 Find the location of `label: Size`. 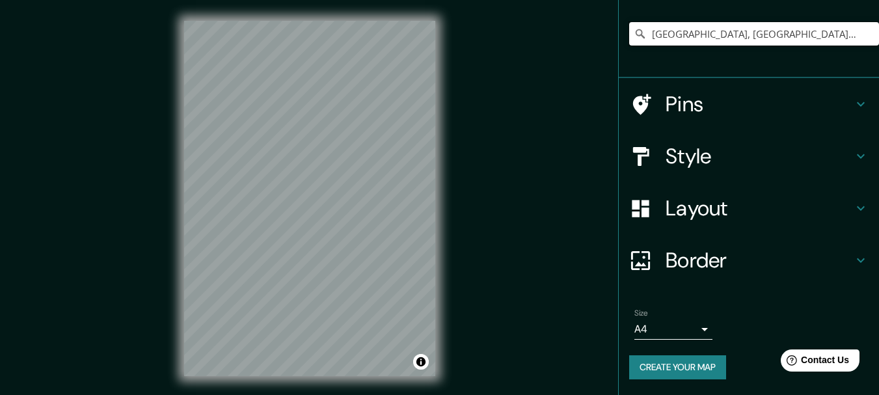

label: Size is located at coordinates (641, 313).